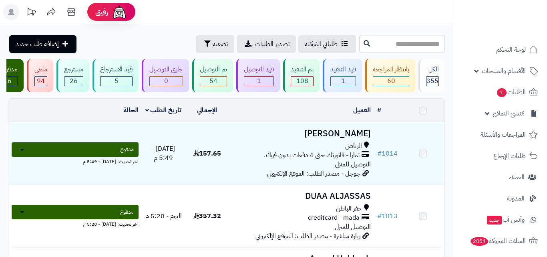 Image resolution: width=547 pixels, height=257 pixels. I want to click on span: 357.32, so click(207, 216).